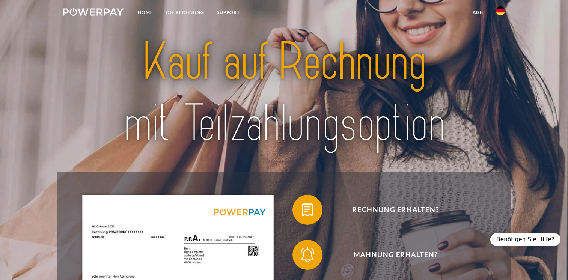 This screenshot has height=280, width=568. What do you see at coordinates (145, 12) in the screenshot?
I see `a: Home` at bounding box center [145, 12].